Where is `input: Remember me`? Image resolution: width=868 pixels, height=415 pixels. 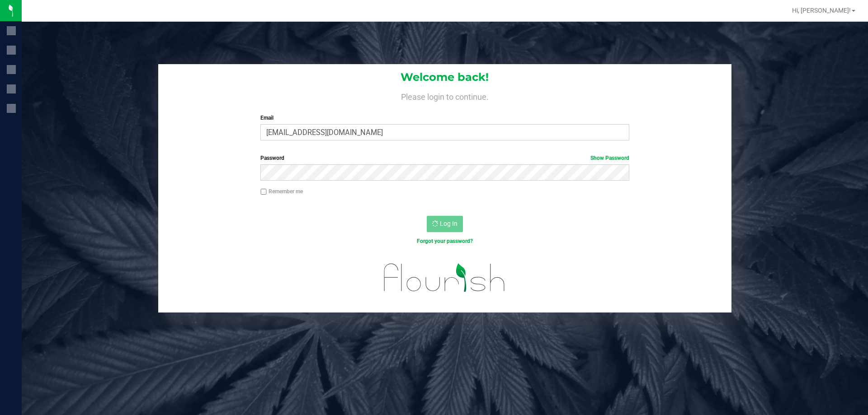 input: Remember me is located at coordinates (263, 192).